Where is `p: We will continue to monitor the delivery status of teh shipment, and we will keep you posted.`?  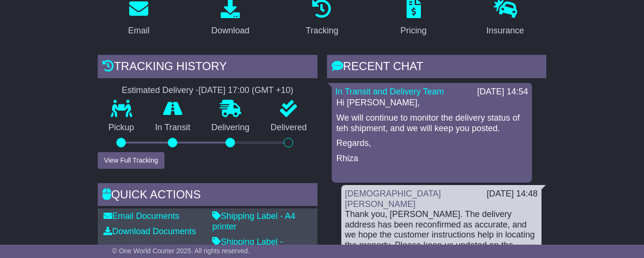 p: We will continue to monitor the delivery status of teh shipment, and we will keep you posted. is located at coordinates (432, 123).